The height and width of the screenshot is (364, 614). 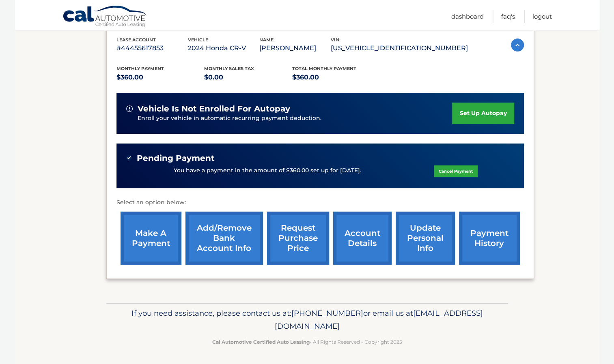 What do you see at coordinates (335, 40) in the screenshot?
I see `span: vin` at bounding box center [335, 40].